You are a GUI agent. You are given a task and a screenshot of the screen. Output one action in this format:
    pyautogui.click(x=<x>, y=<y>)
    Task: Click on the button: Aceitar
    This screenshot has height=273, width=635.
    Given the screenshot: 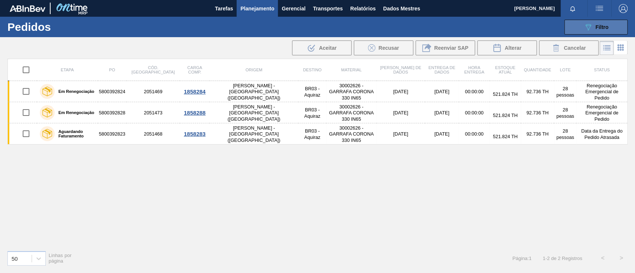 What is the action you would take?
    pyautogui.click(x=322, y=48)
    